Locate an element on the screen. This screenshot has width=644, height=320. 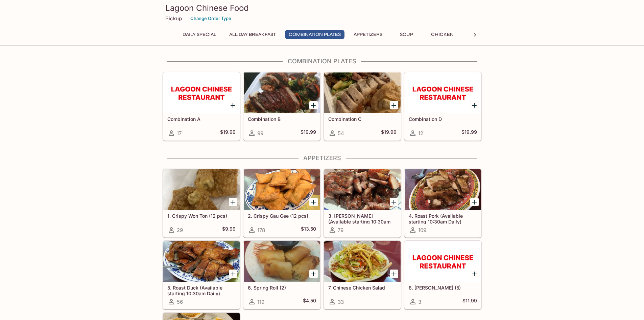
div: 6. Spring Roll (2) is located at coordinates (282, 261).